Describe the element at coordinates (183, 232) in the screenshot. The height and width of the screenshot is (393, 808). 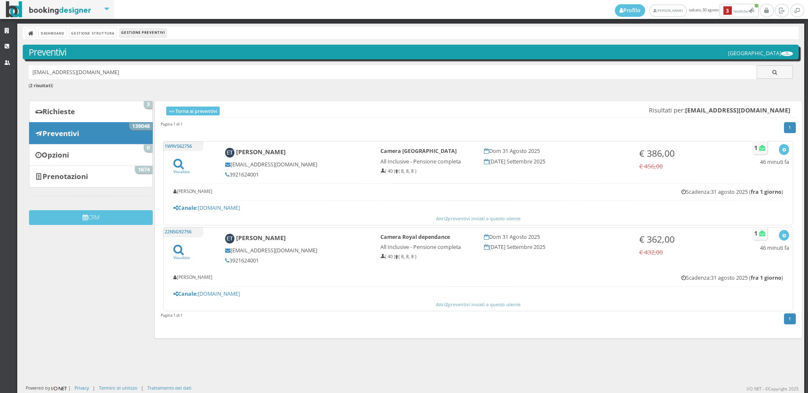
I see `h5: 22N5G92756` at that location.